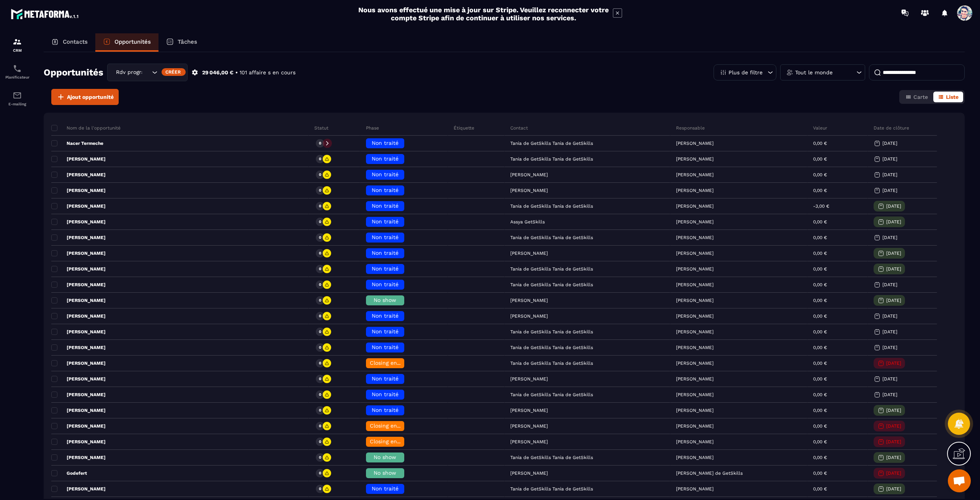 The image size is (980, 500). Describe the element at coordinates (85, 97) in the screenshot. I see `button: Ajout opportunité` at that location.